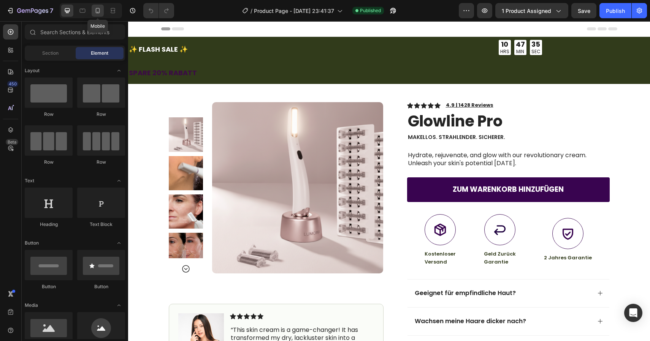  What do you see at coordinates (312, 233) in the screenshot?
I see `span: Kostenloser` at bounding box center [312, 233].